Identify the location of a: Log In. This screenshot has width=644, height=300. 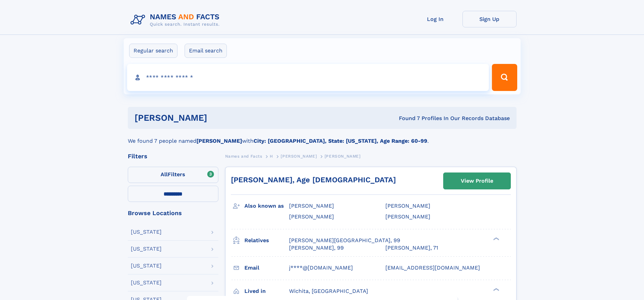
(436, 19).